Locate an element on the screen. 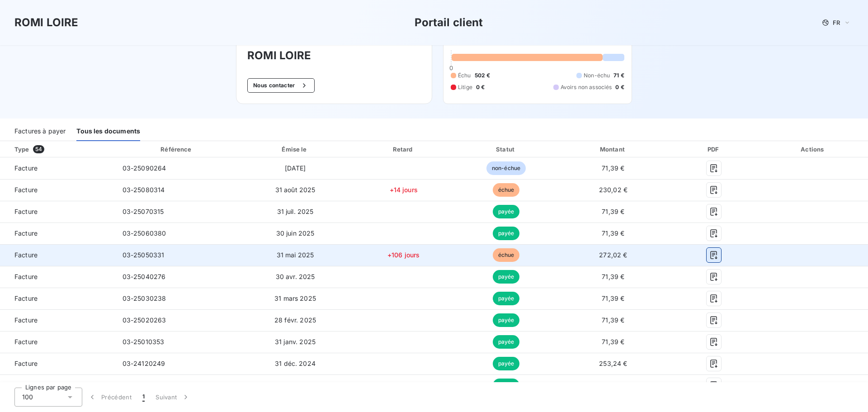 This screenshot has width=868, height=412. button: Précédent is located at coordinates (110, 397).